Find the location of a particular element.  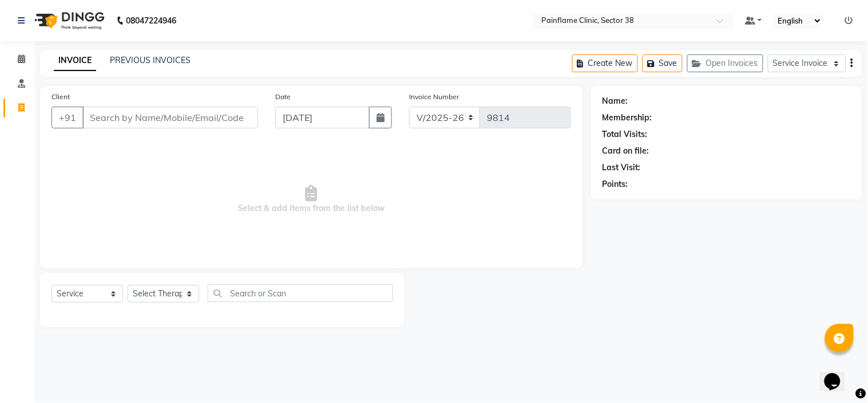

label: Invoice Number is located at coordinates (434, 97).